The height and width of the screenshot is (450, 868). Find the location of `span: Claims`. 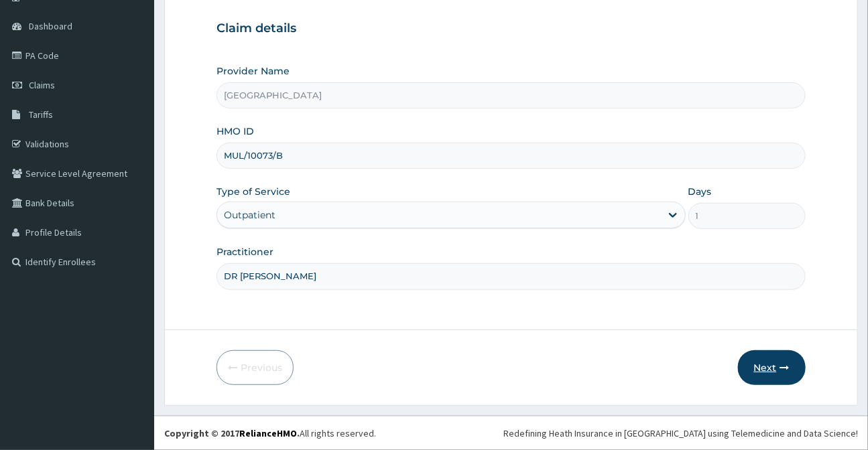

span: Claims is located at coordinates (42, 85).